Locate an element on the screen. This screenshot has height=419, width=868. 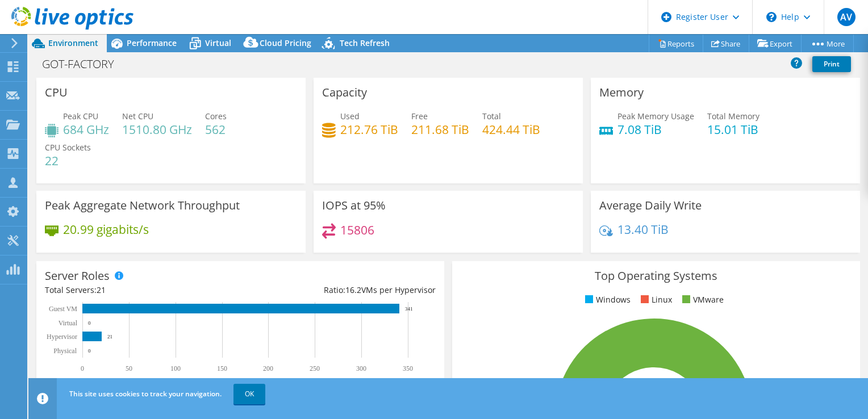
a: Export is located at coordinates (774, 43).